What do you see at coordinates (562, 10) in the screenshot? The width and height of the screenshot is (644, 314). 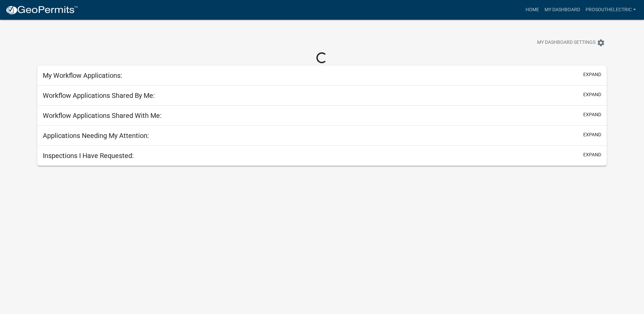 I see `a: My Dashboard` at bounding box center [562, 10].